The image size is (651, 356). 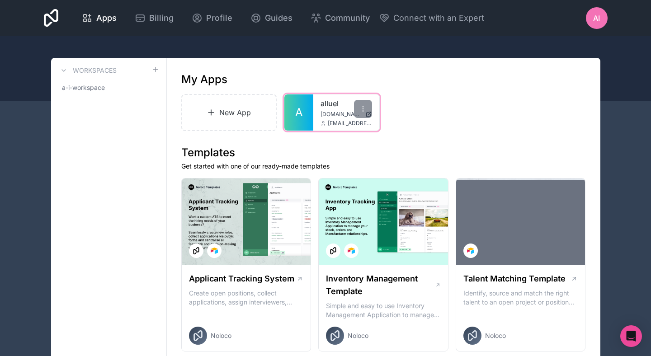 I want to click on a: alluel, so click(x=346, y=104).